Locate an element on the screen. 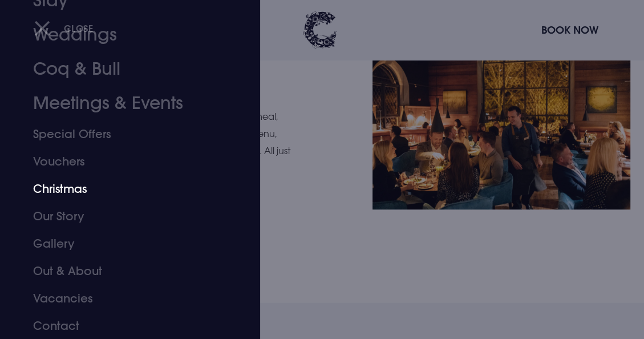 The height and width of the screenshot is (339, 644). a: Weddings is located at coordinates (122, 35).